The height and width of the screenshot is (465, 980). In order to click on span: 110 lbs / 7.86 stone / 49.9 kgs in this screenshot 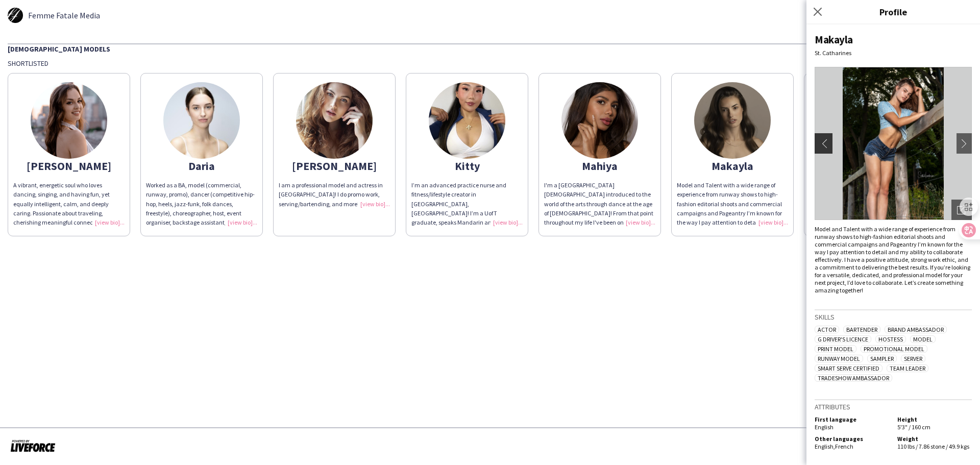, I will do `click(933, 446)`.